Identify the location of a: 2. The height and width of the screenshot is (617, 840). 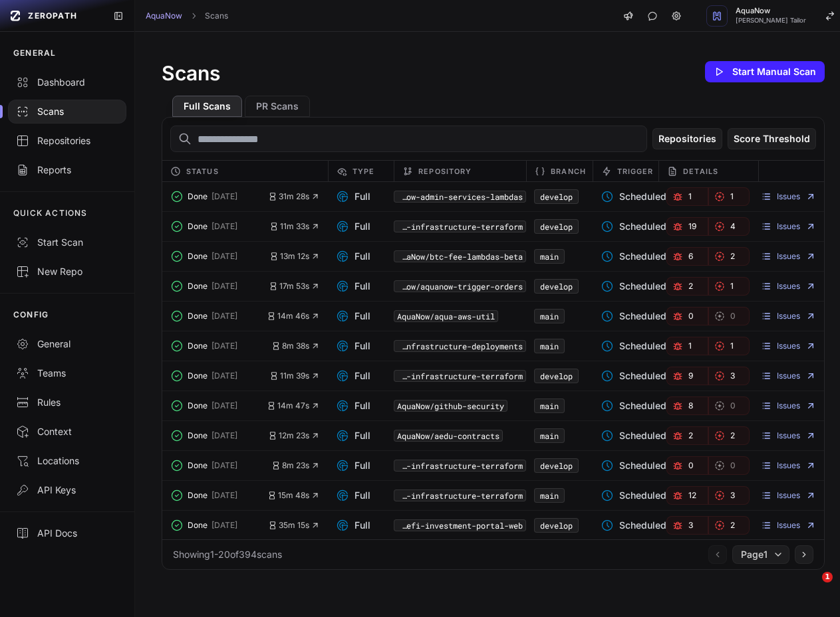
(729, 526).